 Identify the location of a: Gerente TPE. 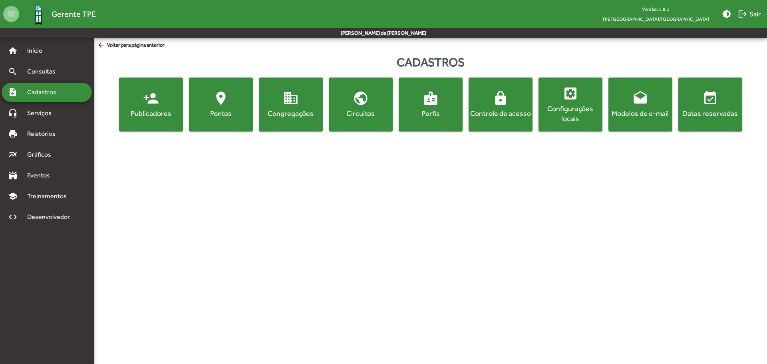
(58, 14).